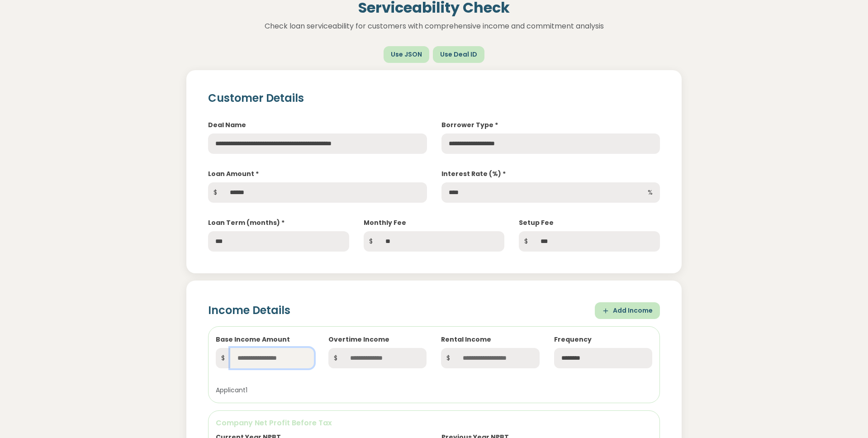  Describe the element at coordinates (250, 310) in the screenshot. I see `h2: Income Details` at that location.